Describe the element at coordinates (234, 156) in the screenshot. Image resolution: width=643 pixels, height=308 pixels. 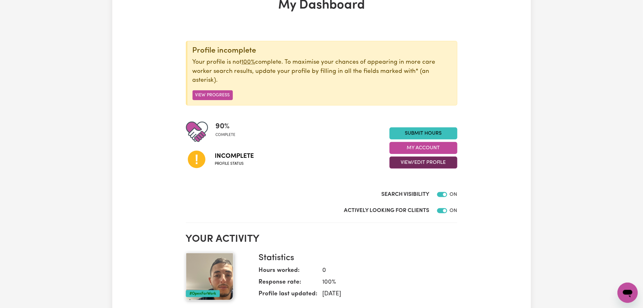
I see `span: Incomplete` at that location.